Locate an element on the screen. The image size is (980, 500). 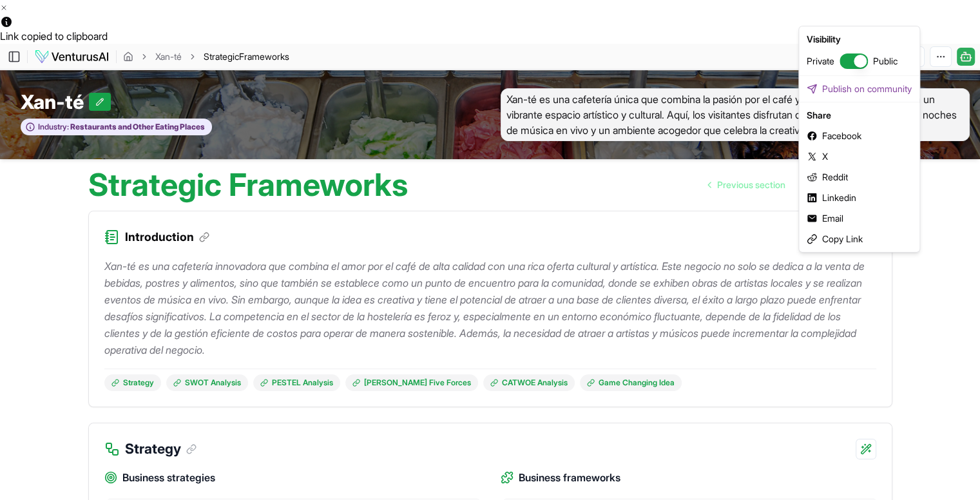
a: SWOT Analysis is located at coordinates (207, 383).